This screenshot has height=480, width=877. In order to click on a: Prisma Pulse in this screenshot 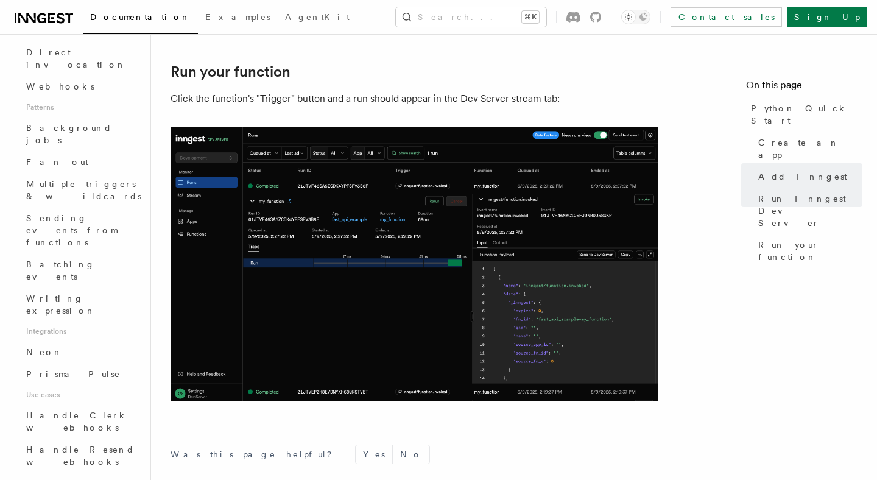, I will do `click(82, 374)`.